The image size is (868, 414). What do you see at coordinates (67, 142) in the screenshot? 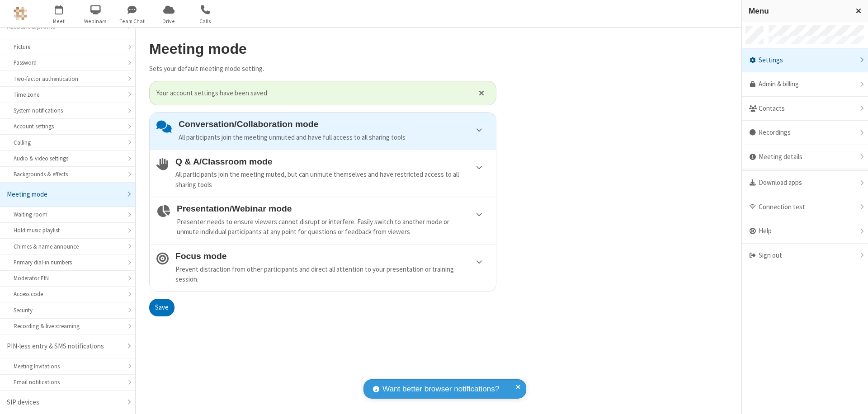
I see `div: Calling` at bounding box center [67, 142].